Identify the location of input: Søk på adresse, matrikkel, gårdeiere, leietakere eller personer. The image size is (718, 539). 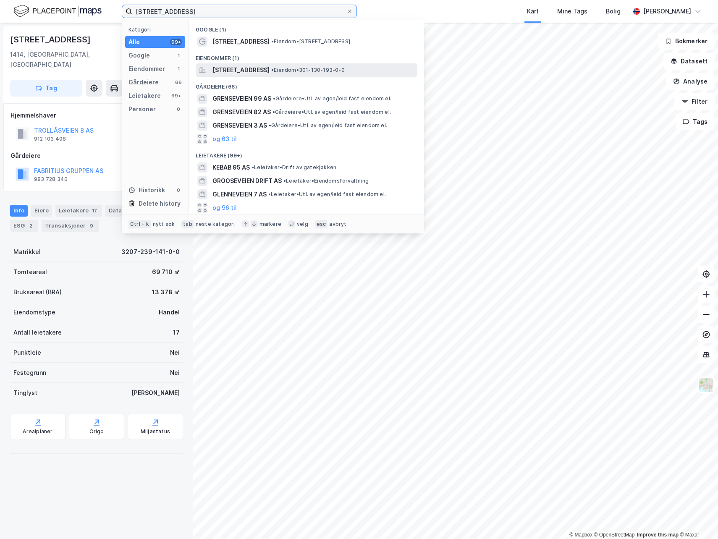
(239, 11).